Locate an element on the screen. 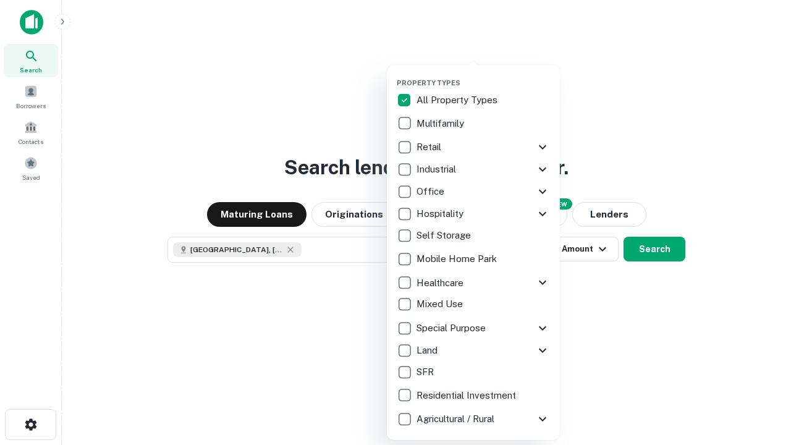 This screenshot has height=445, width=791. p: Retail is located at coordinates (430, 147).